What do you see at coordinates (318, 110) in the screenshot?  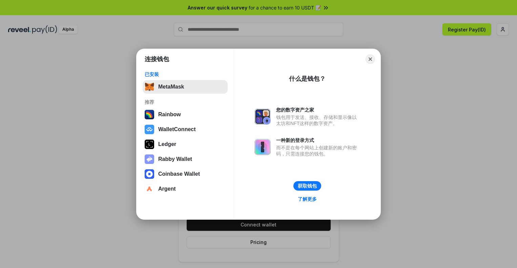 I see `div: 您的数字资产之家` at bounding box center [318, 110].